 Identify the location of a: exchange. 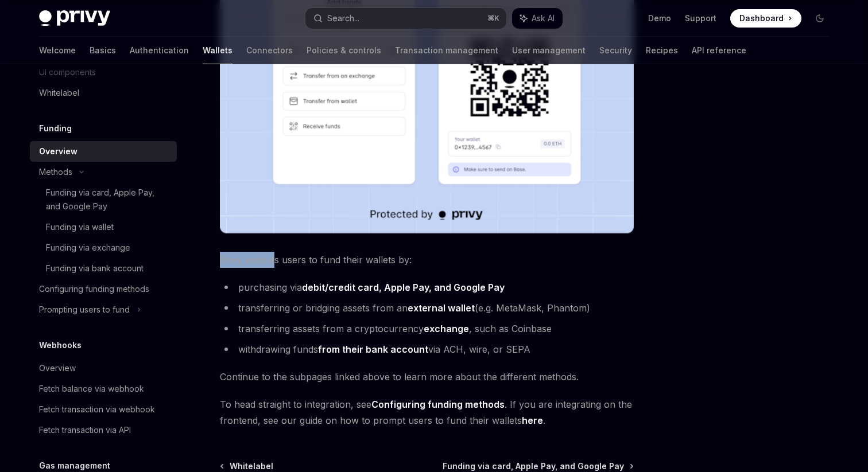
(446, 329).